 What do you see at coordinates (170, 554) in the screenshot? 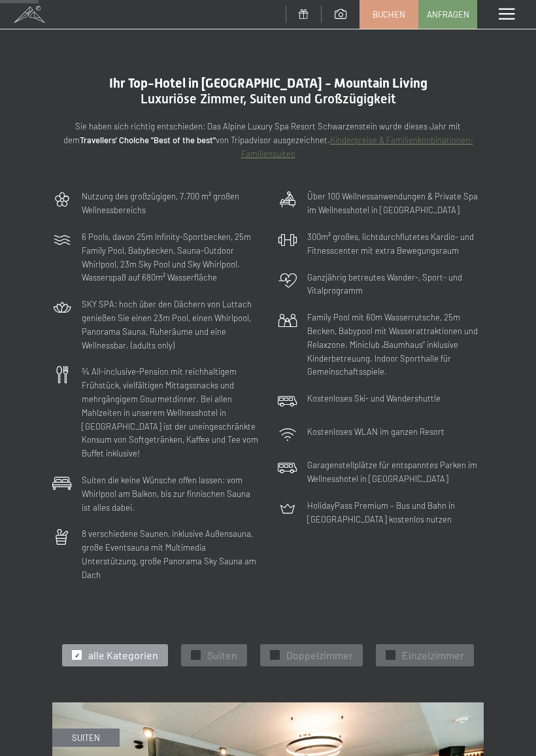
I see `p: 8 verschiedene Saunen, inklusive Außensauna, große Eventsauna mit Multimedia Unterstützung, große...` at bounding box center [170, 554].